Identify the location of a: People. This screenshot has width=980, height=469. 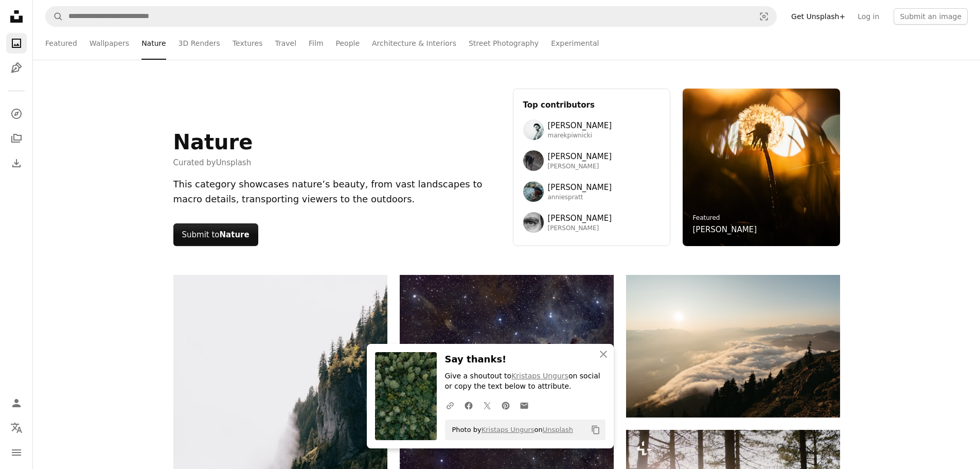
(348, 43).